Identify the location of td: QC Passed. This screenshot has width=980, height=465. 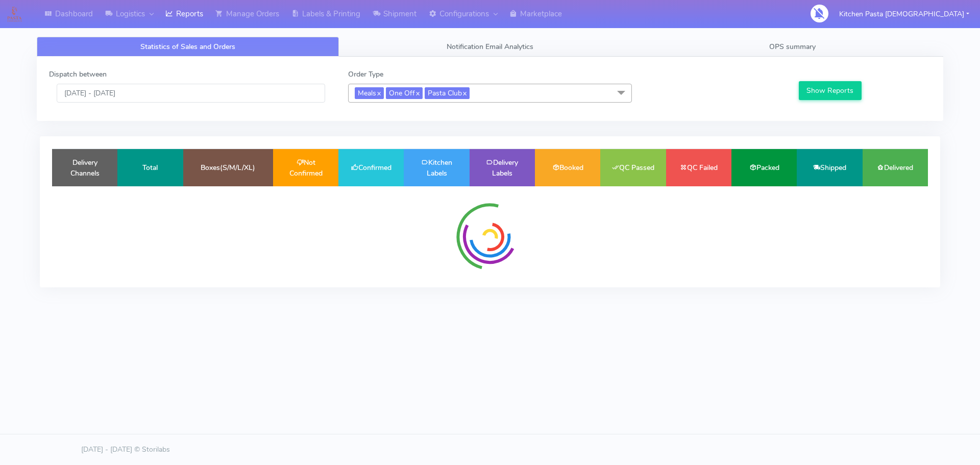
(633, 167).